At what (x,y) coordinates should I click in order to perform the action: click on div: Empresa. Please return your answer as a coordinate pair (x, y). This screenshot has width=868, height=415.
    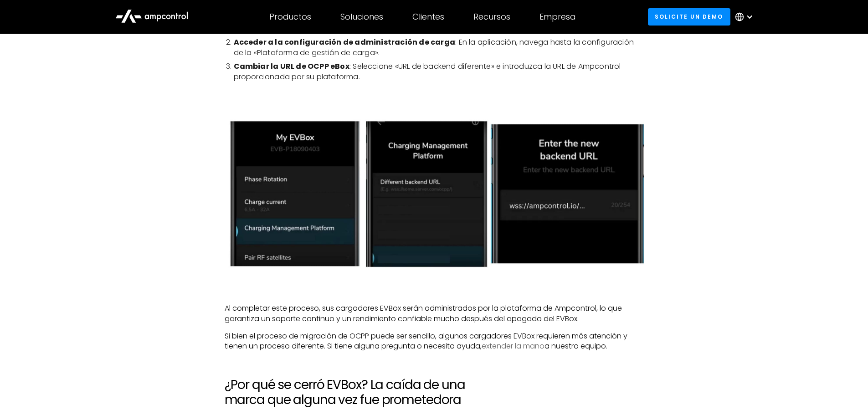
    Looking at the image, I should click on (557, 17).